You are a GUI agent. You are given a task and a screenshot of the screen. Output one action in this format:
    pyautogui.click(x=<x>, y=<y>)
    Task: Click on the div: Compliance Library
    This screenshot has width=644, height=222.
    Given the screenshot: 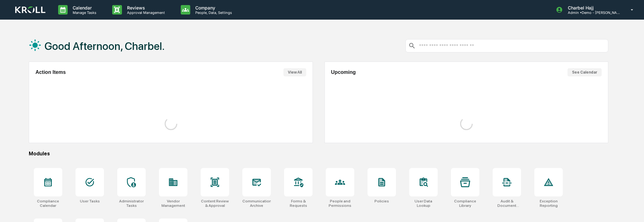 What is the action you would take?
    pyautogui.click(x=465, y=204)
    